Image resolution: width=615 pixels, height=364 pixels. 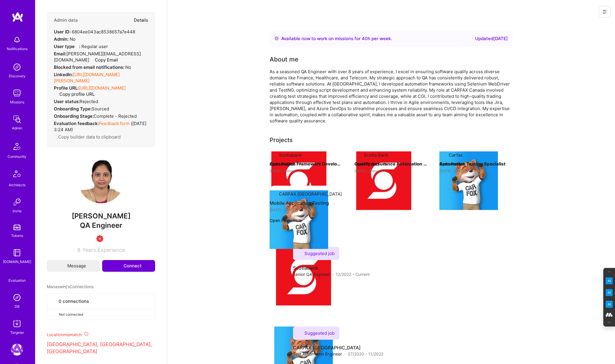 What do you see at coordinates (104, 250) in the screenshot?
I see `span: Years Experience` at bounding box center [104, 250].